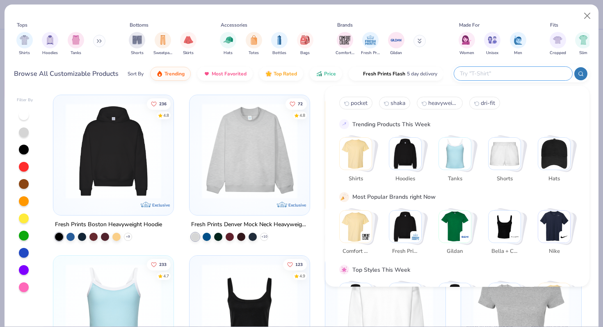 Image resolution: width=603 pixels, height=327 pixels. Describe the element at coordinates (137, 40) in the screenshot. I see `img: Shorts Image` at that location.